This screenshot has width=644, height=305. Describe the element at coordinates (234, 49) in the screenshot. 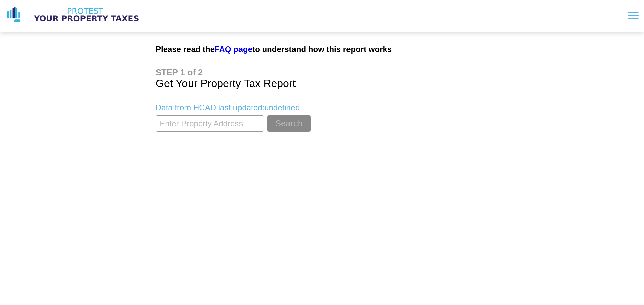

I see `a: FAQ page` at that location.